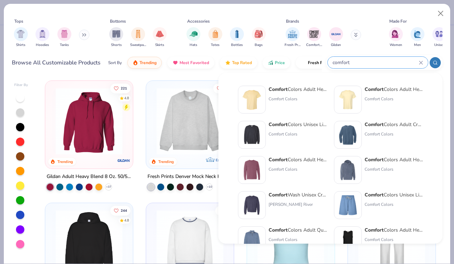 The height and width of the screenshot is (264, 454). What do you see at coordinates (348, 205) in the screenshot?
I see `img: f2d6ea8c-1882-4c20-b4ff-9a0f9567d9b8` at bounding box center [348, 205].